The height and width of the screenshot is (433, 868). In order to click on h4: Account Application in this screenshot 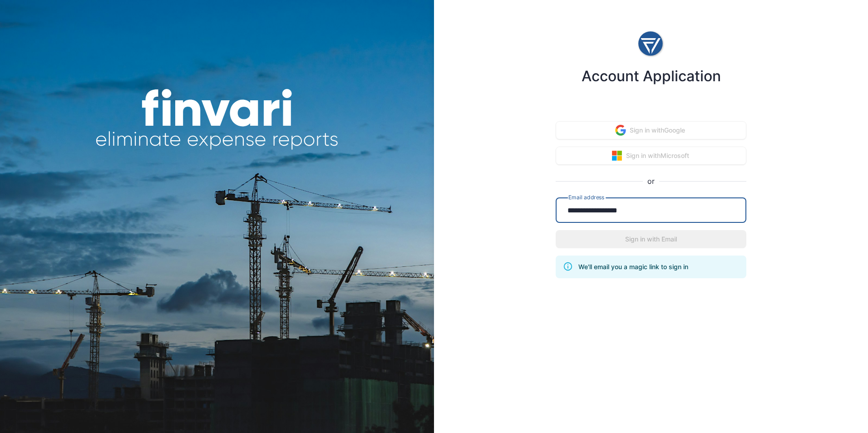, I will do `click(651, 77)`.